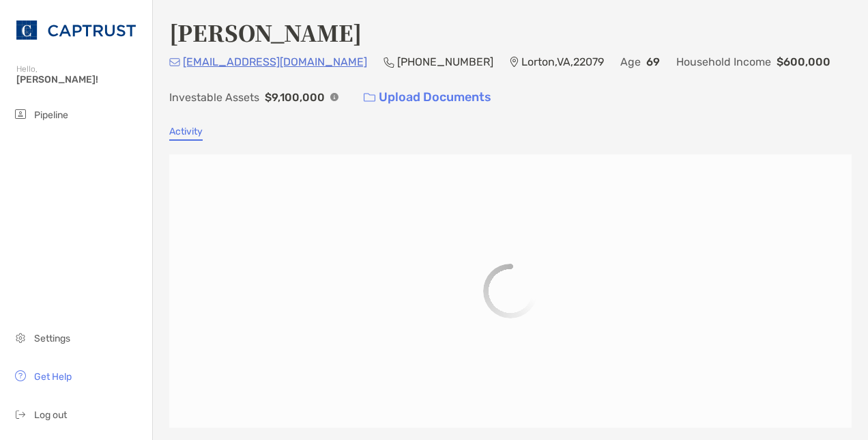 The width and height of the screenshot is (868, 440). I want to click on span: Settings, so click(52, 338).